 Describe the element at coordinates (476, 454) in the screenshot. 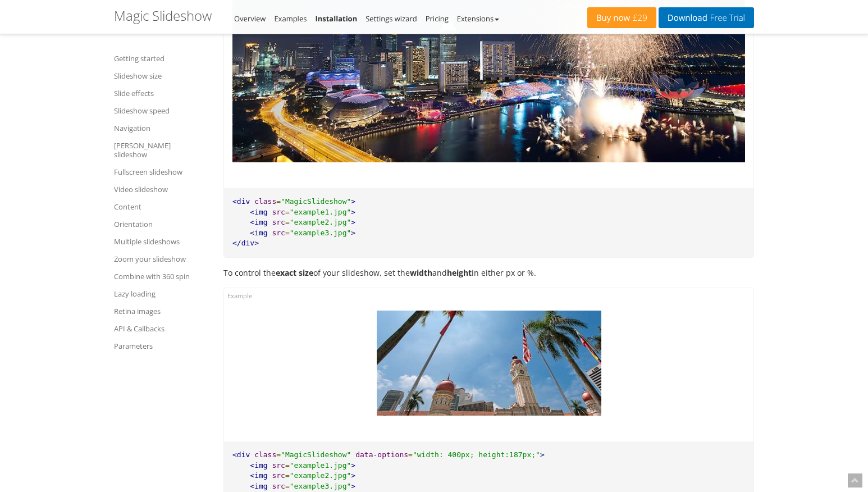

I see `span: "width: 400px; height:187px;"` at that location.